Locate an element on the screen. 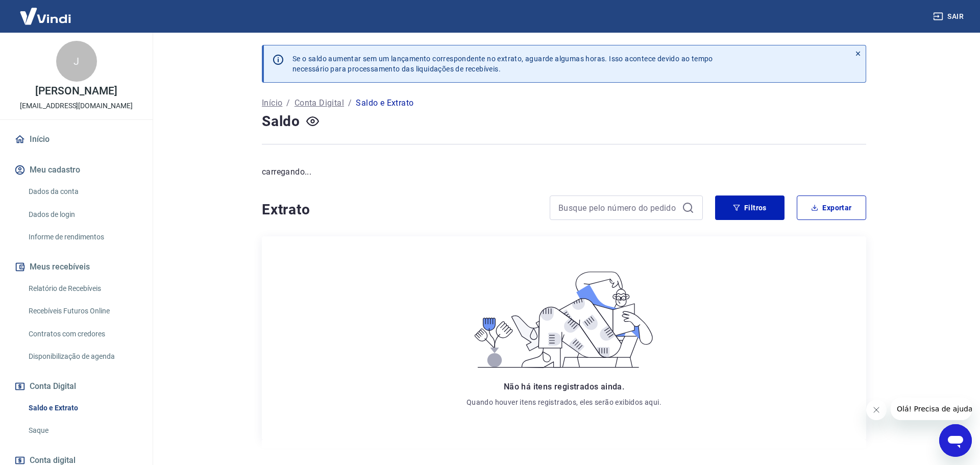  p: Início is located at coordinates (272, 103).